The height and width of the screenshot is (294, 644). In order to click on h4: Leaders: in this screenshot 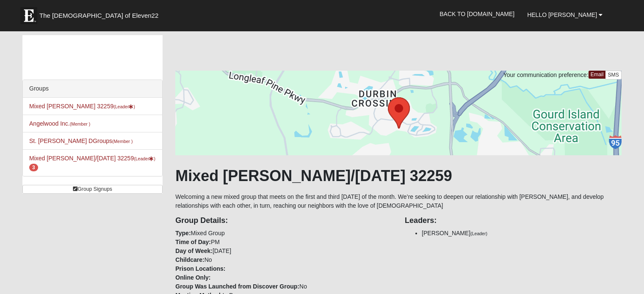, I will do `click(513, 221)`.